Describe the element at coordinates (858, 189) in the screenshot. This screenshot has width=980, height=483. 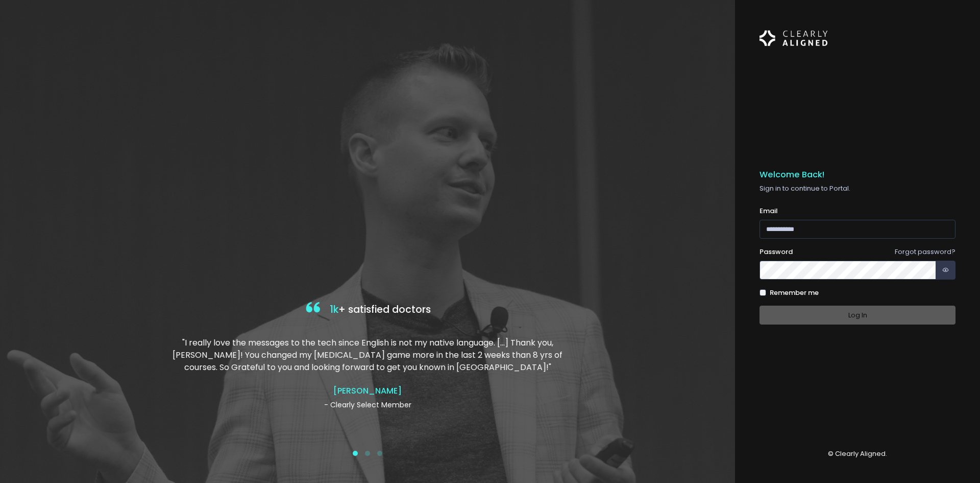
I see `p: Sign in to continue to Portal.` at that location.